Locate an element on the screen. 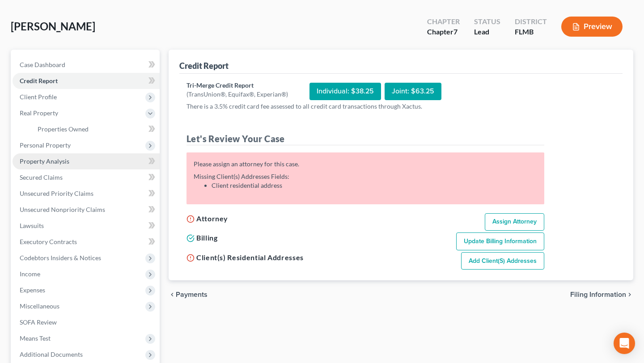  div: FLMB is located at coordinates (531, 32).